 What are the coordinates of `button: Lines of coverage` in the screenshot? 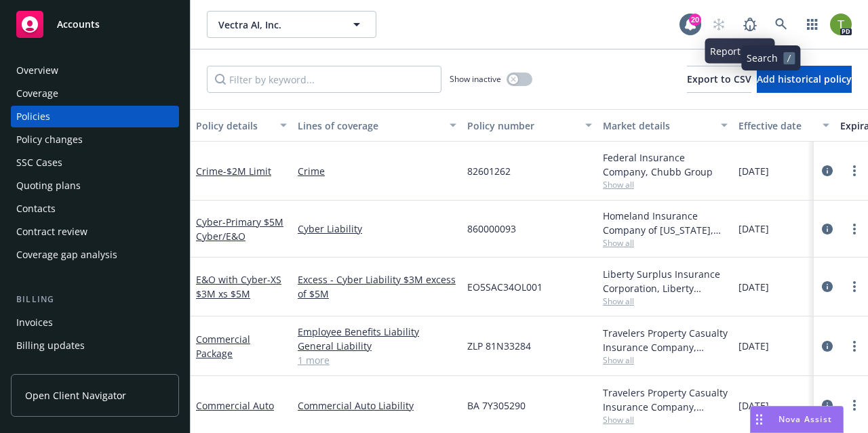 It's located at (377, 125).